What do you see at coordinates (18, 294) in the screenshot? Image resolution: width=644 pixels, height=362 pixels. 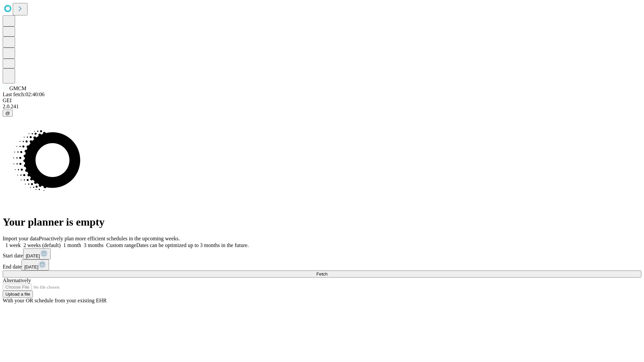 I see `button: Upload a file` at bounding box center [18, 294].